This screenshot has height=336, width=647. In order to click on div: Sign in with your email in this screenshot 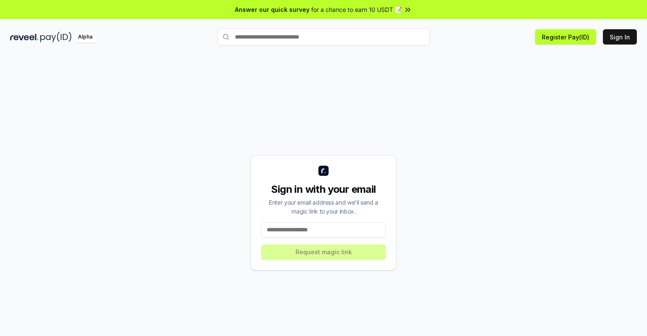, I will do `click(324, 190)`.